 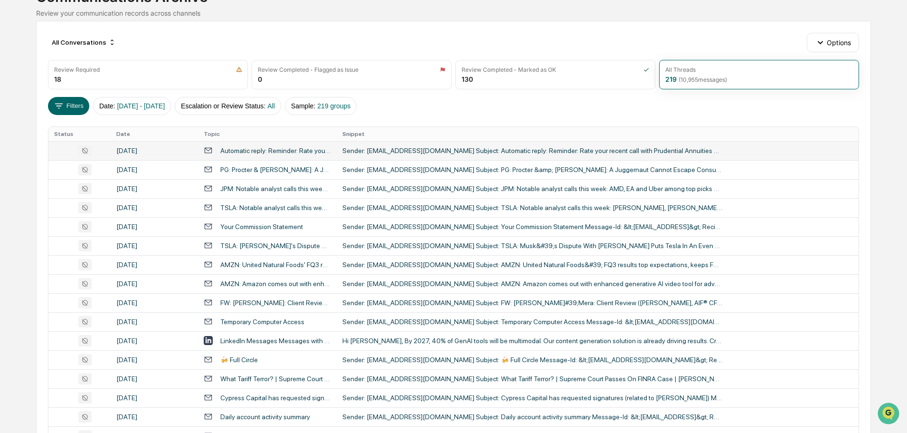 I want to click on div: Temporary Computer Access, so click(x=262, y=322).